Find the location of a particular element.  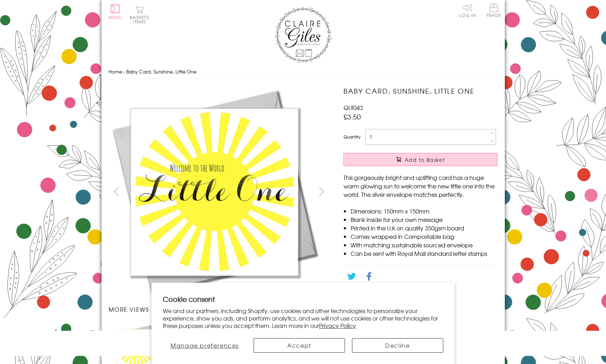

span: QUI043 is located at coordinates (353, 107).